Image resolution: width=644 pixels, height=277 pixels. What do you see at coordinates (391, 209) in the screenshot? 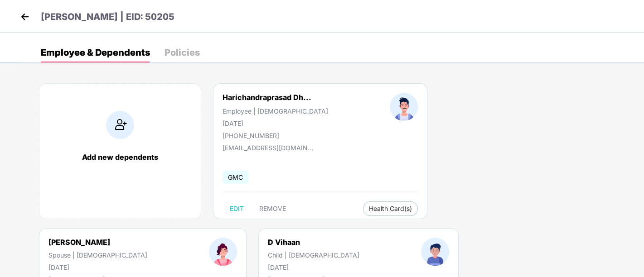
I see `span: Health Card(s)` at bounding box center [391, 209].